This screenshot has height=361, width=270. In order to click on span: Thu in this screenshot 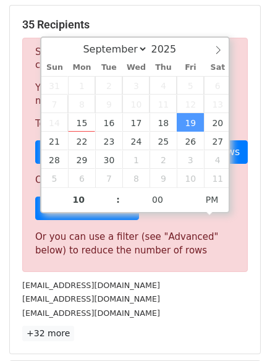, I will do `click(163, 67)`.